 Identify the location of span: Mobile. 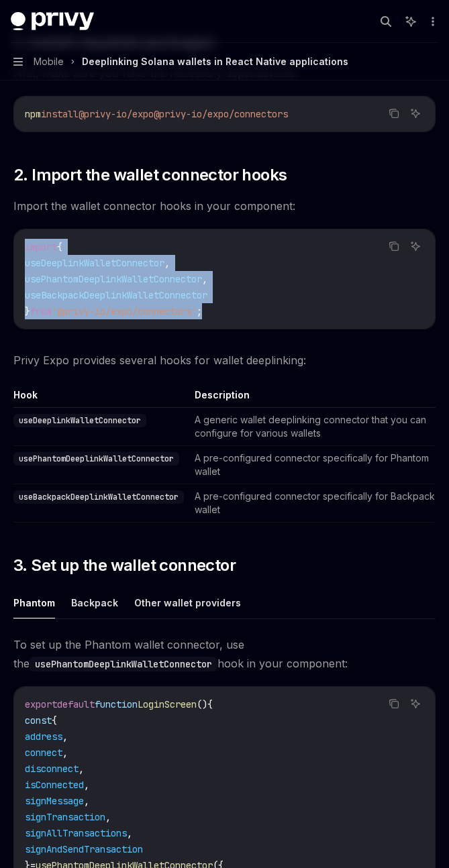
(48, 62).